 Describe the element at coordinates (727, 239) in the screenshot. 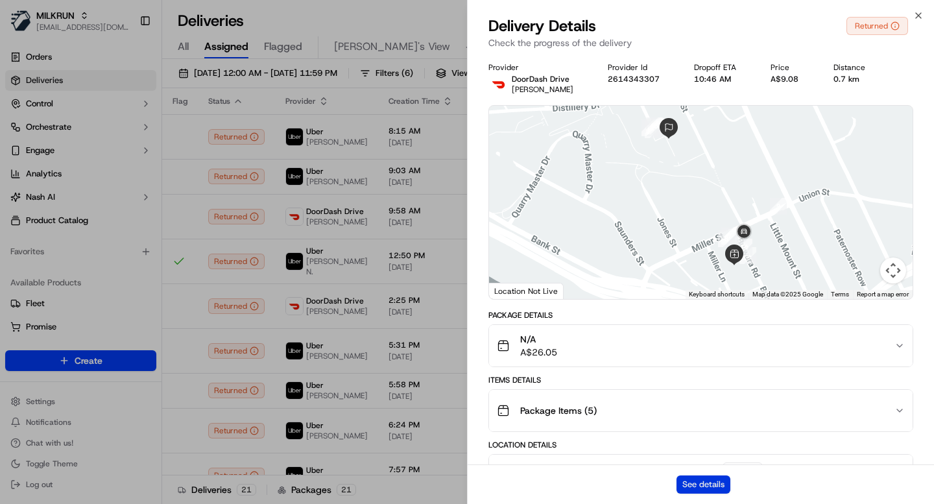

I see `div: 8` at that location.